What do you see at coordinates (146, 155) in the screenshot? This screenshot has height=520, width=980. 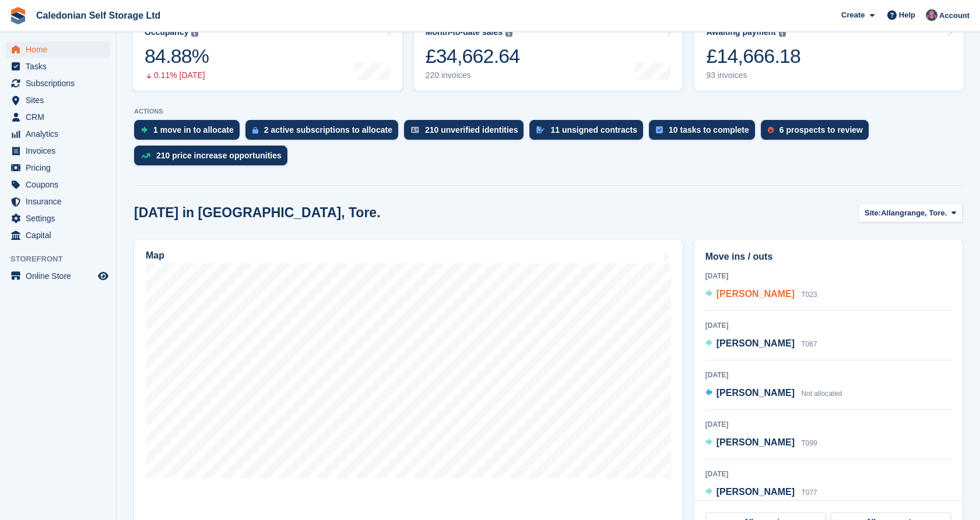 I see `img: price_increase_opportunities-93ffe204e8149a01c8c9dc8f82e8f89637d9d84a8eef4429ea346261dce0b2c0.svg` at bounding box center [146, 155].